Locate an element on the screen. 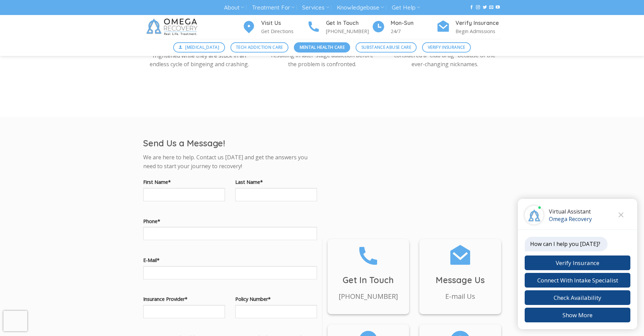  a: About is located at coordinates (234, 7).